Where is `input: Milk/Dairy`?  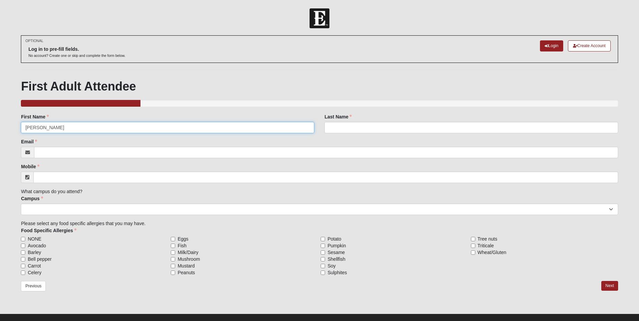
input: Milk/Dairy is located at coordinates (173, 253).